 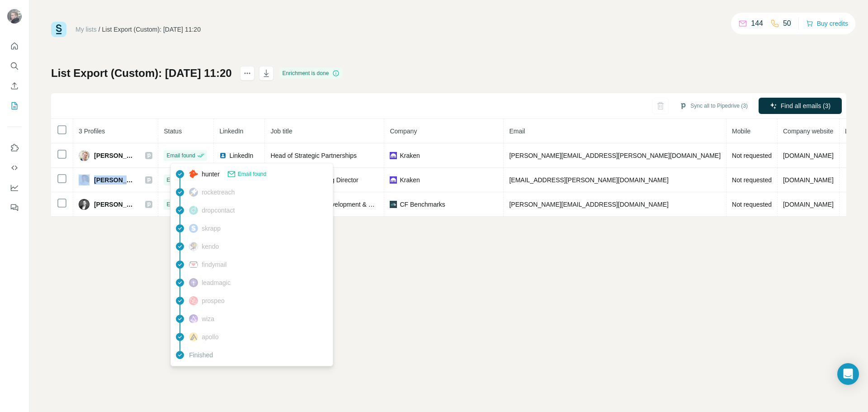 I want to click on span: rocketreach, so click(x=218, y=192).